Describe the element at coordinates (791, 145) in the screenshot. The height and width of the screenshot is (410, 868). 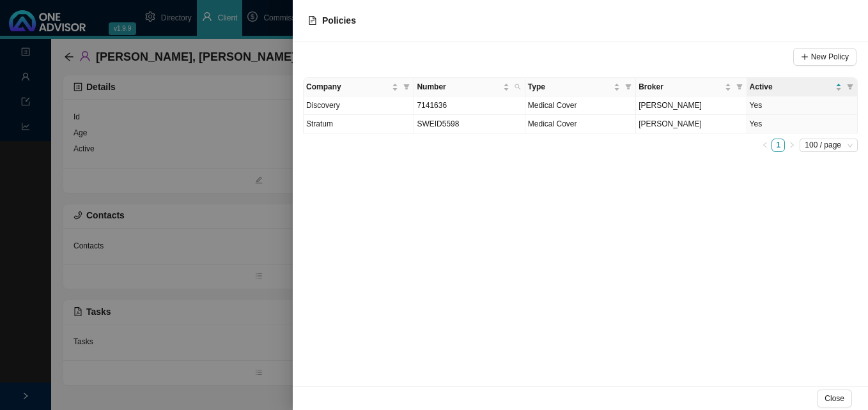
I see `button: right` at that location.